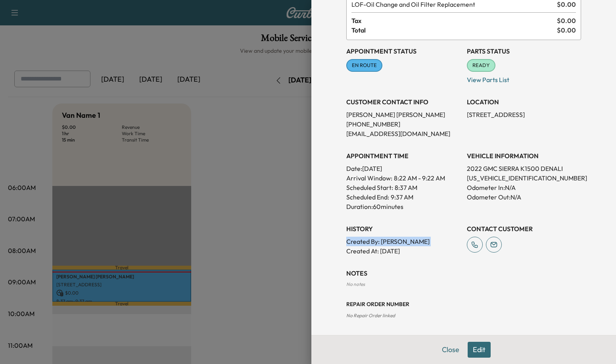  I want to click on h3: NOTES, so click(463, 273).